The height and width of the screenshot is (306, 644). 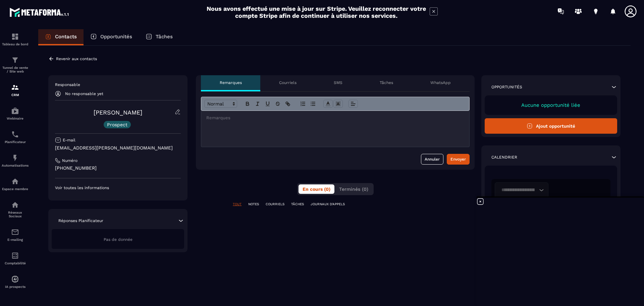 What do you see at coordinates (316, 12) in the screenshot?
I see `h2: Nous avons effectué une mise à jour sur Stripe. Veuillez reconnecter votre compte Stripe afin de ...` at bounding box center [316, 12].